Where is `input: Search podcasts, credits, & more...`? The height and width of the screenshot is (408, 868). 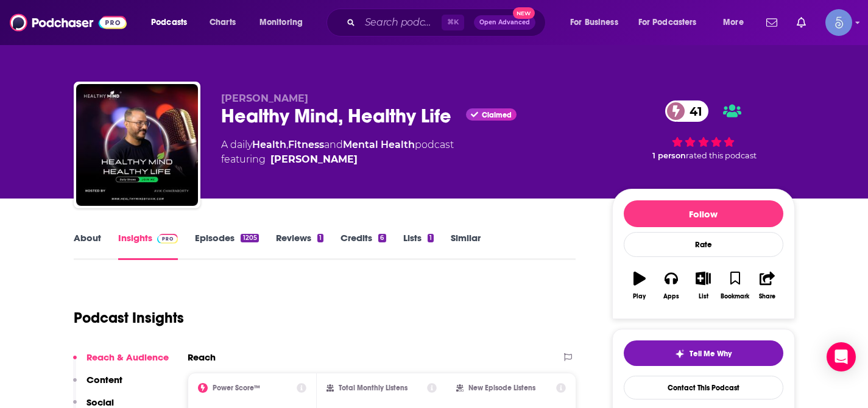
input: Search podcasts, credits, & more... is located at coordinates (400, 23).